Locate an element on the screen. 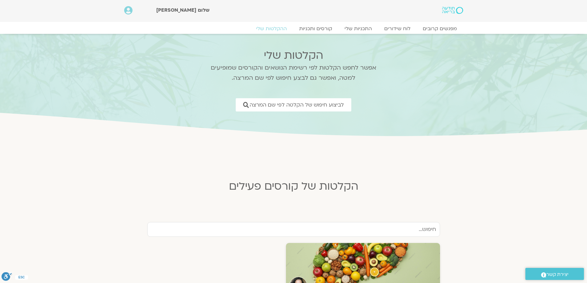  span: לביצוע חיפוש של הקלטה לפי שם המרצה is located at coordinates (297, 105).